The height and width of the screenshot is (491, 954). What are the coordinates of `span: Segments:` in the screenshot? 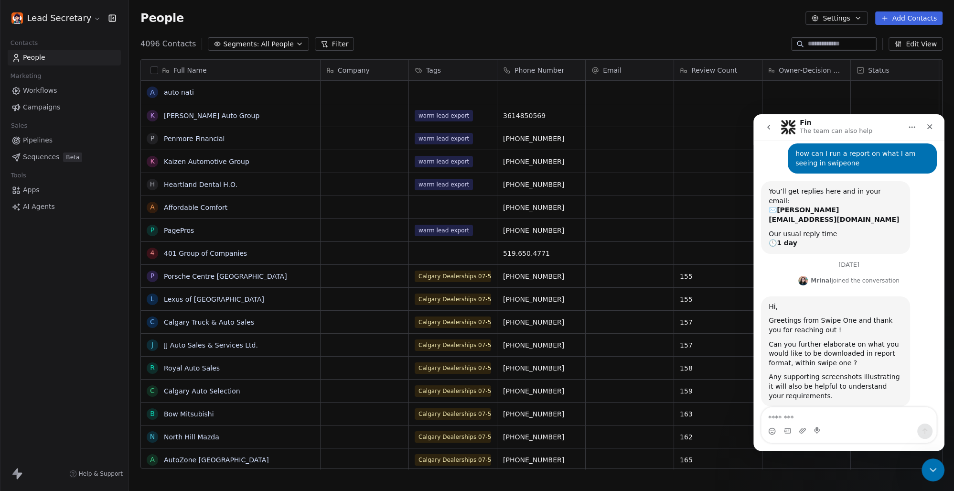 It's located at (241, 44).